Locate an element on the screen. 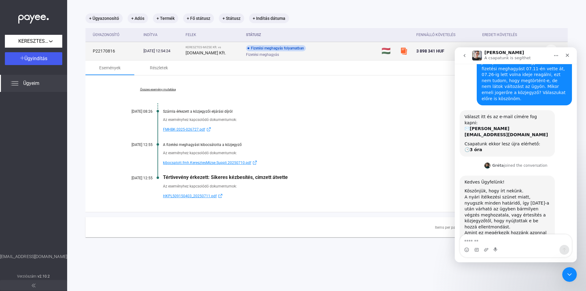 Image resolution: width=586 pixels, height=291 pixels. div: Keresztes szerint… is located at coordinates (61, 36).